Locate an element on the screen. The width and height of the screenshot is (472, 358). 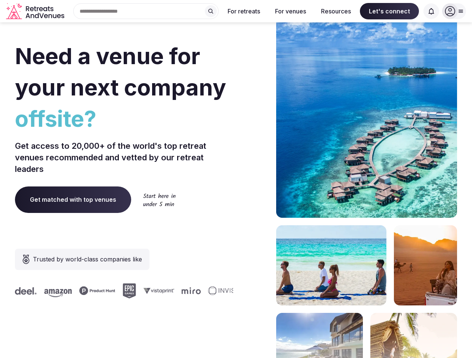
p: Get access to 20,000+ of the world's top retreat venues recommended and vetted by our retreat lea... is located at coordinates (124, 158).